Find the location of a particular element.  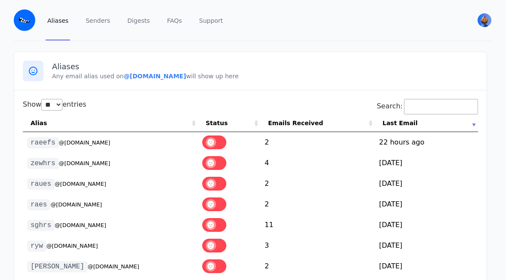

label: Show entries is located at coordinates (55, 104).